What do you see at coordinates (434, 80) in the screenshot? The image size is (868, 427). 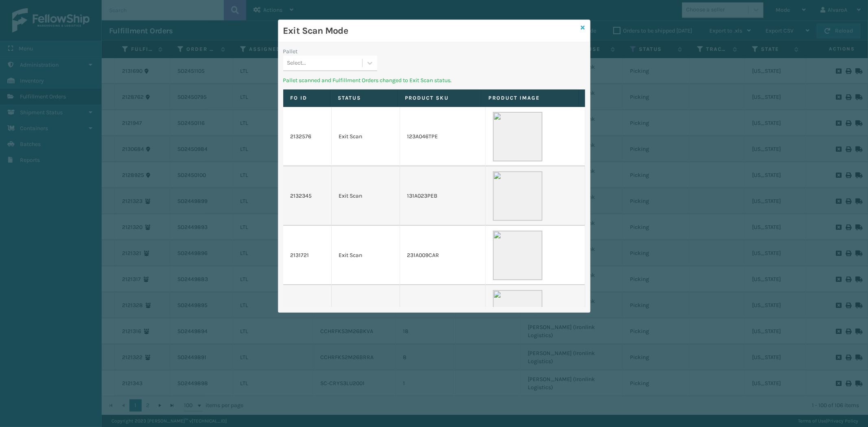 I see `p: Pallet scanned and Fulfillment Orders changed to Exit Scan status.` at bounding box center [434, 80].